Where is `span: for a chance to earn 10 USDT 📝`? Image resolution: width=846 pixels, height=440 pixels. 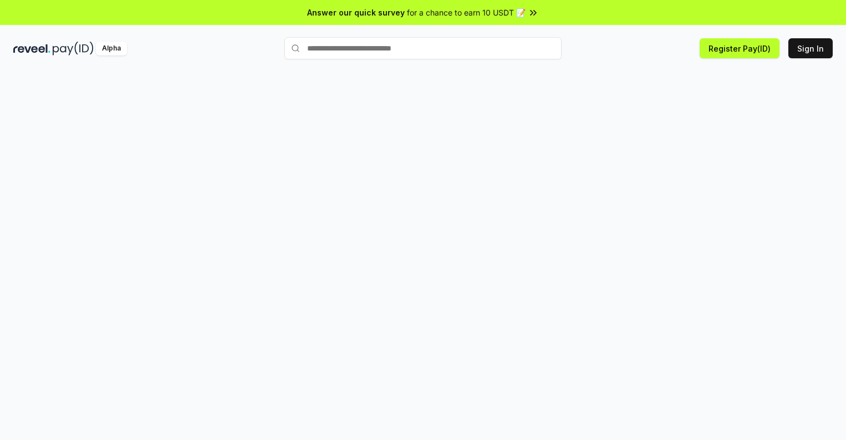
span: for a chance to earn 10 USDT 📝 is located at coordinates (466, 12).